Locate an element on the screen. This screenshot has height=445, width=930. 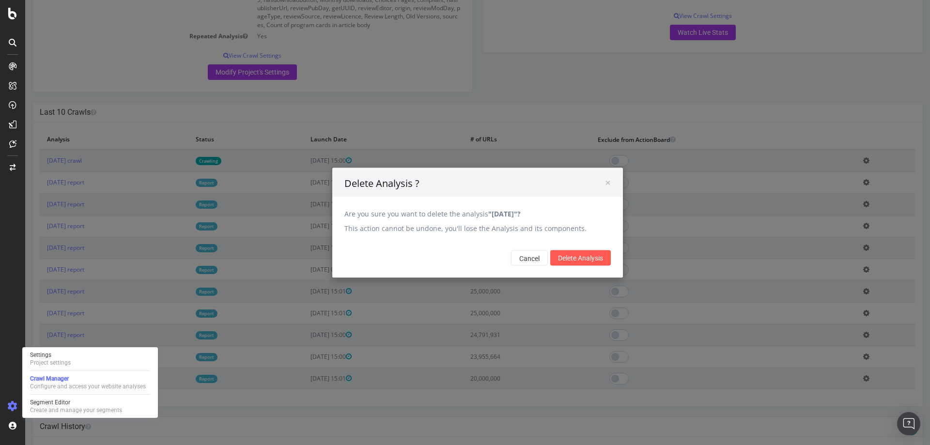
div: Project settings is located at coordinates (50, 363).